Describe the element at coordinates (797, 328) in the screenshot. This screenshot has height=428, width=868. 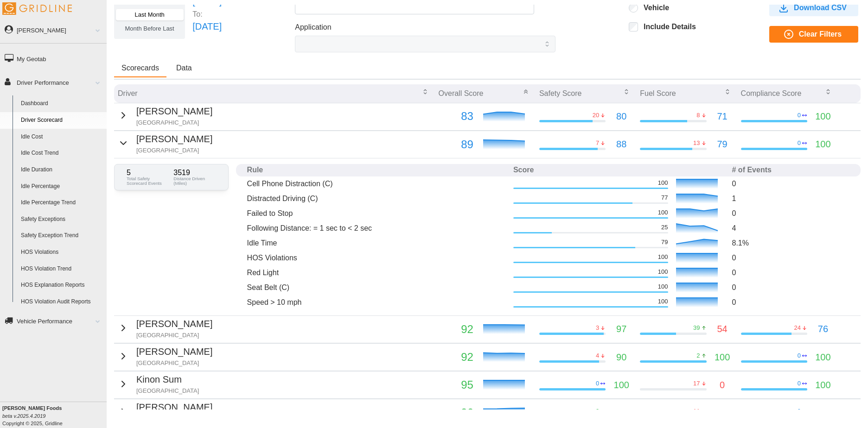
I see `p: 24` at that location.